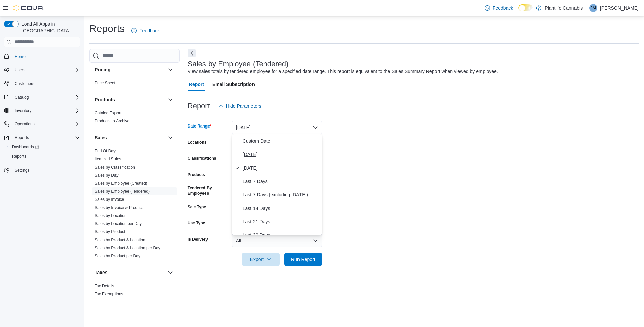  What do you see at coordinates (105, 83) in the screenshot?
I see `a: Price Sheet` at bounding box center [105, 83].